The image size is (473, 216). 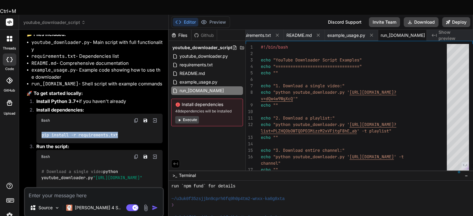 What do you see at coordinates (97, 84) in the screenshot?
I see `li: - Shell script with example commands` at bounding box center [97, 84].